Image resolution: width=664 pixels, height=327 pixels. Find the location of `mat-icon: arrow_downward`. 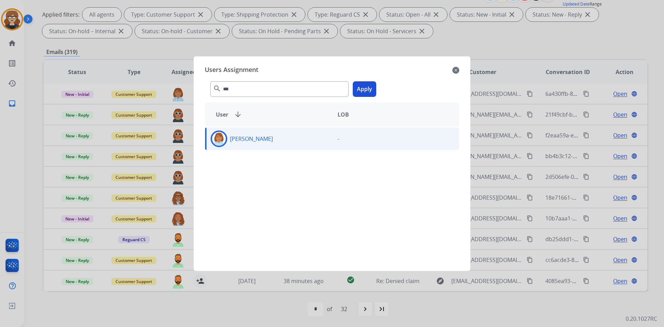

mat-icon: arrow_downward is located at coordinates (238, 114).